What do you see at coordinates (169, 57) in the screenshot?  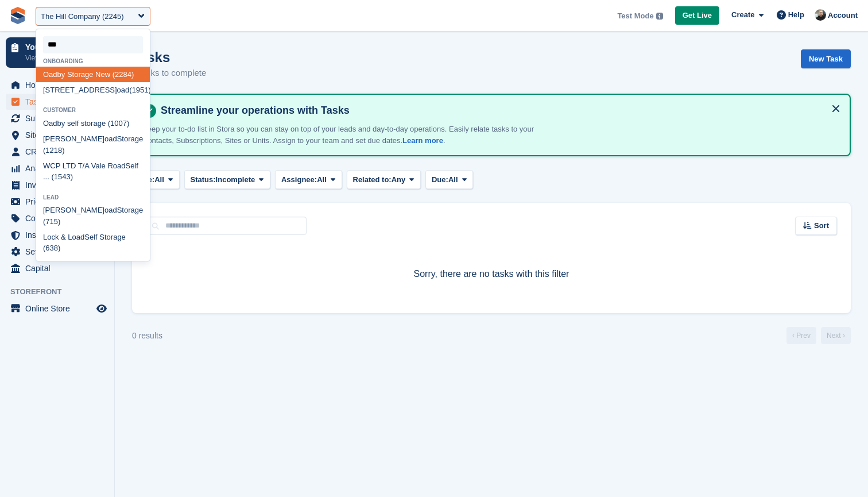 I see `h1: Tasks` at bounding box center [169, 57].